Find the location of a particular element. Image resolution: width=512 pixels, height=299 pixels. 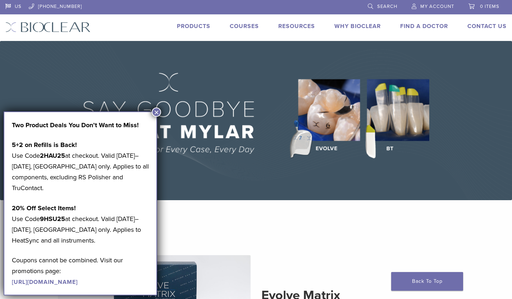

a: Resources is located at coordinates (297, 26).